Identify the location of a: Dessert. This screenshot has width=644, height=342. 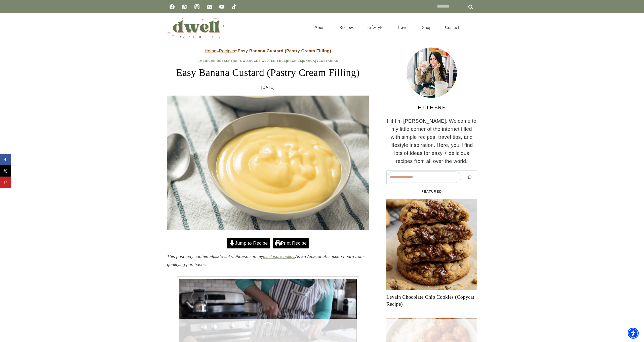
(225, 60).